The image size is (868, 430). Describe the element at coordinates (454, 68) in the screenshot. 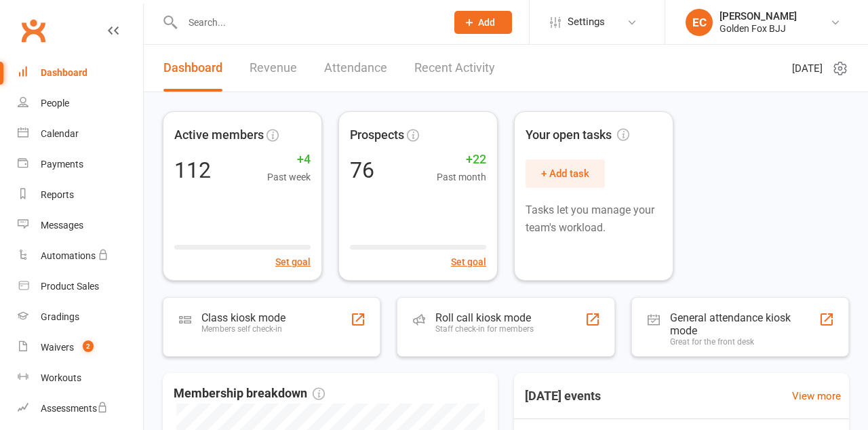

I see `a: Recent Activity` at that location.